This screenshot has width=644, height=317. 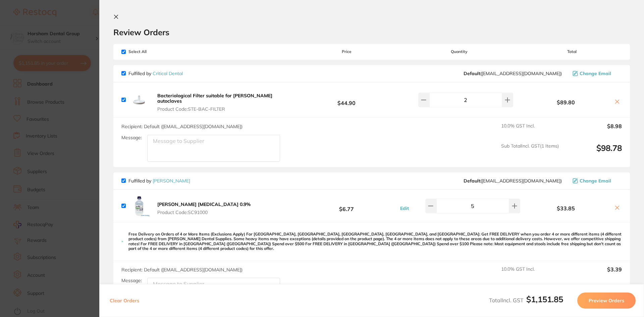 I want to click on span: Product Code: SC91000, so click(x=204, y=212).